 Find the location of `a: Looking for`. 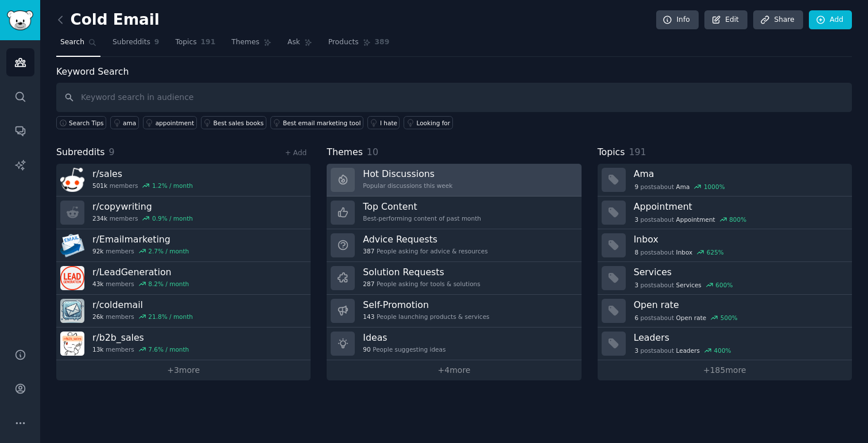

a: Looking for is located at coordinates (428, 122).